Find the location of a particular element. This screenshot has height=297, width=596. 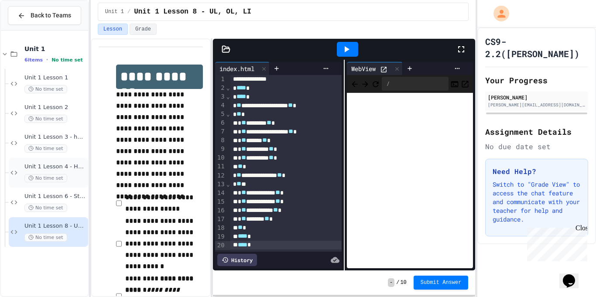

span: Unit 1 Lesson 6 - Station 1 Build is located at coordinates (55, 196).